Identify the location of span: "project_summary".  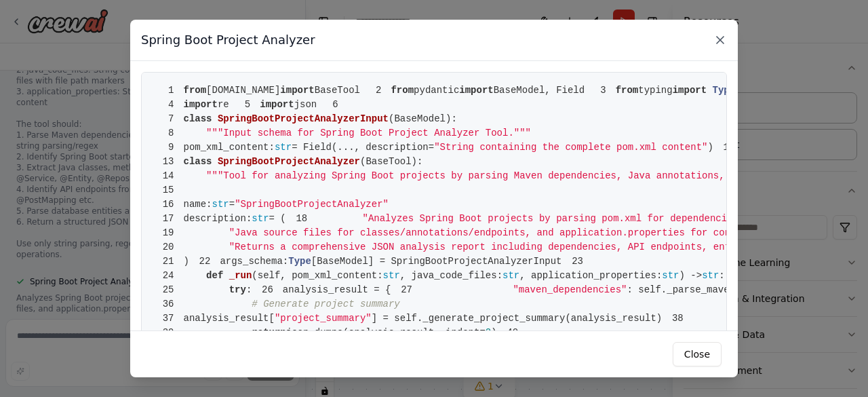
(323, 318).